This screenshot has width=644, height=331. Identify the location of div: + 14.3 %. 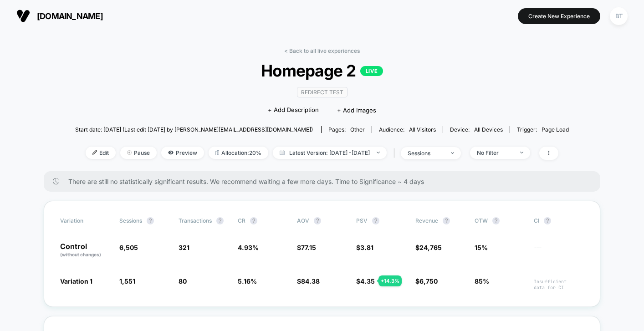
(390, 281).